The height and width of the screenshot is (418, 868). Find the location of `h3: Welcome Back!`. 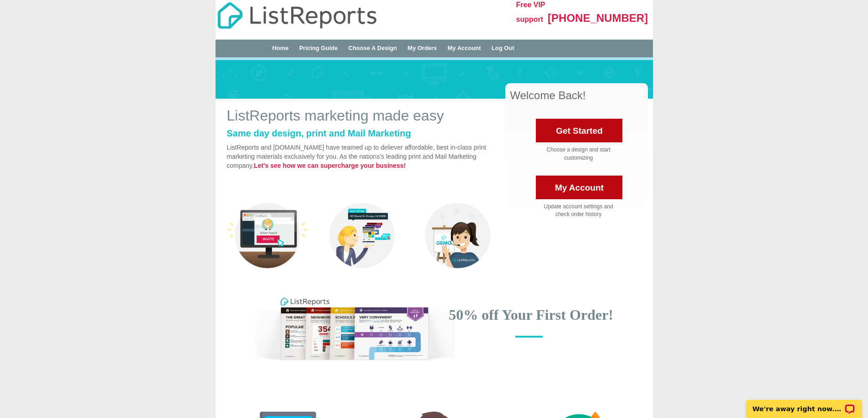

h3: Welcome Back! is located at coordinates (578, 95).